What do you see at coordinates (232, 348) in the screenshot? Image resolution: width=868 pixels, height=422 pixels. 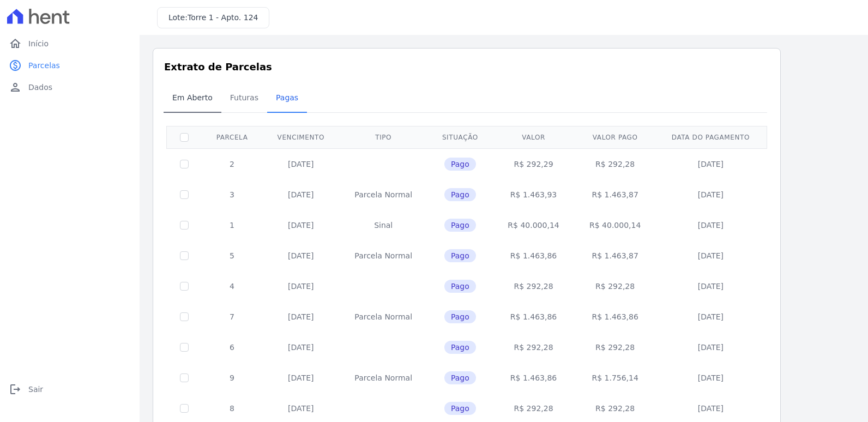 I see `td: 6` at bounding box center [232, 348].